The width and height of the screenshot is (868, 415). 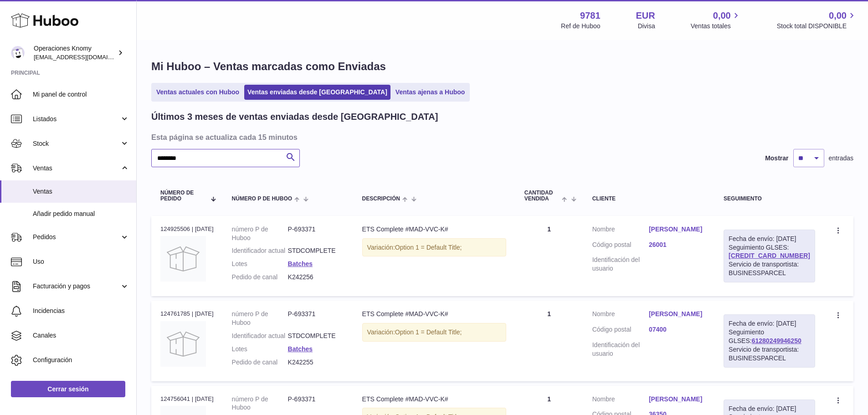 What do you see at coordinates (81, 335) in the screenshot?
I see `span: Canales` at bounding box center [81, 335].